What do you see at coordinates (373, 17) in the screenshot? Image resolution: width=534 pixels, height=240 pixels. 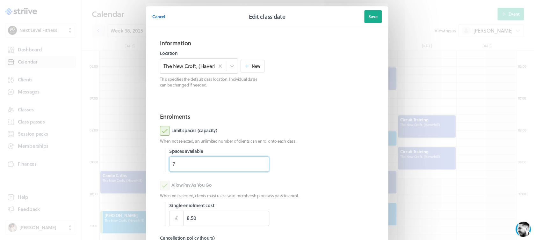 I see `span: Save` at bounding box center [373, 17].